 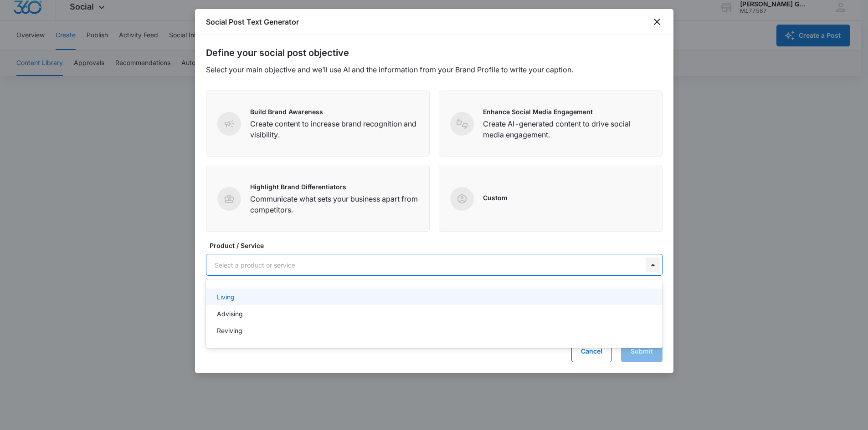 What do you see at coordinates (567, 111) in the screenshot?
I see `p: Enhance Social Media Engagement` at bounding box center [567, 111].